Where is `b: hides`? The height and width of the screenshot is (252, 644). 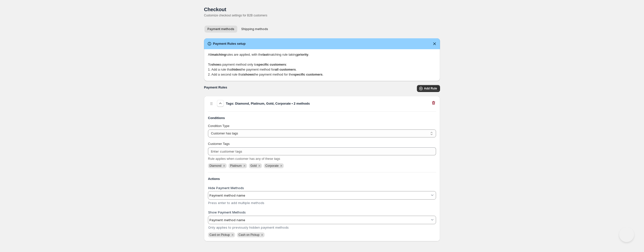
b: hides is located at coordinates (236, 69).